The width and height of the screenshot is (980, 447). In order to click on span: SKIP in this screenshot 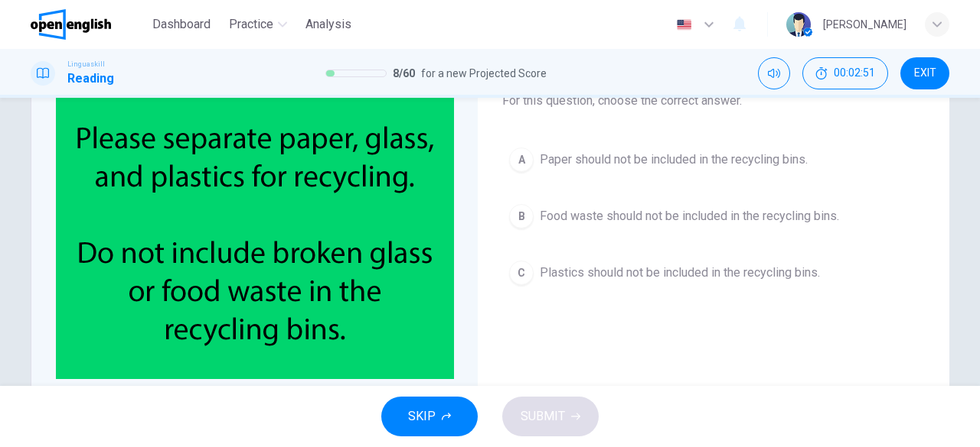, I will do `click(421, 416)`.